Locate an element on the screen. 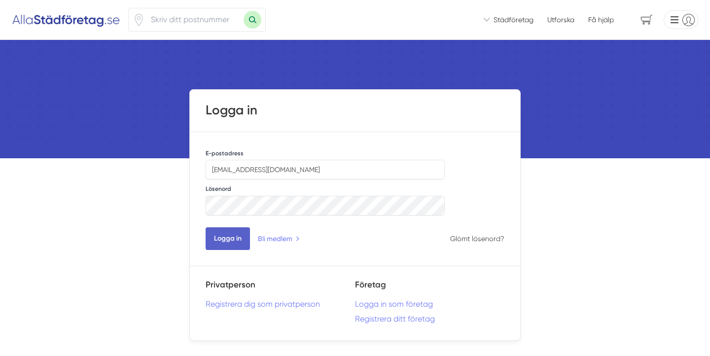  label: Lösenord is located at coordinates (218, 189).